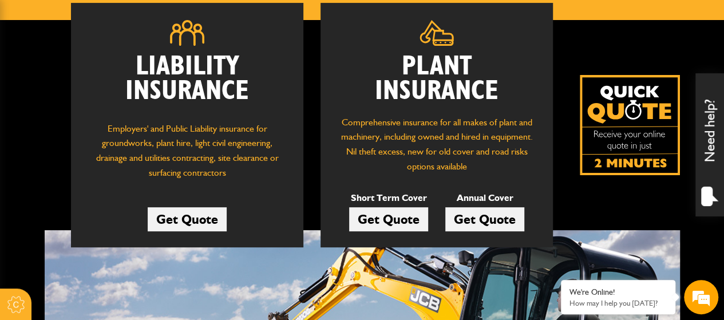 The width and height of the screenshot is (724, 320). What do you see at coordinates (112, 186) in the screenshot?
I see `input: Enter your phone number` at bounding box center [112, 186].